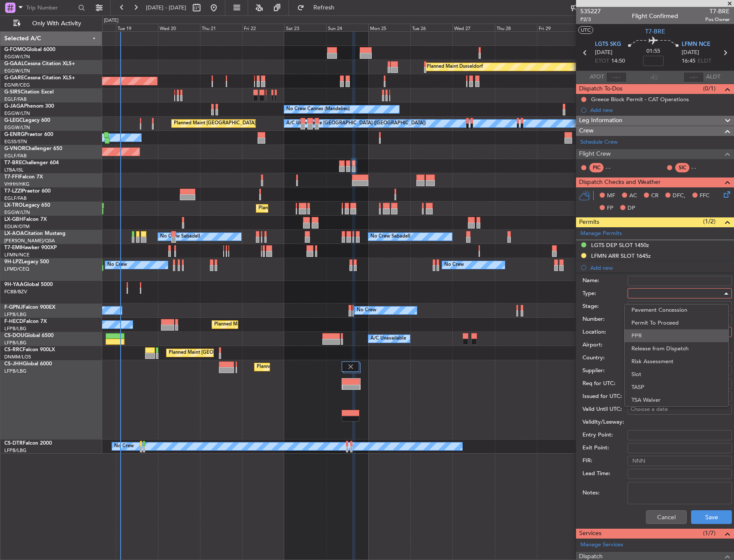  I want to click on span: Pavement Concession, so click(677, 310).